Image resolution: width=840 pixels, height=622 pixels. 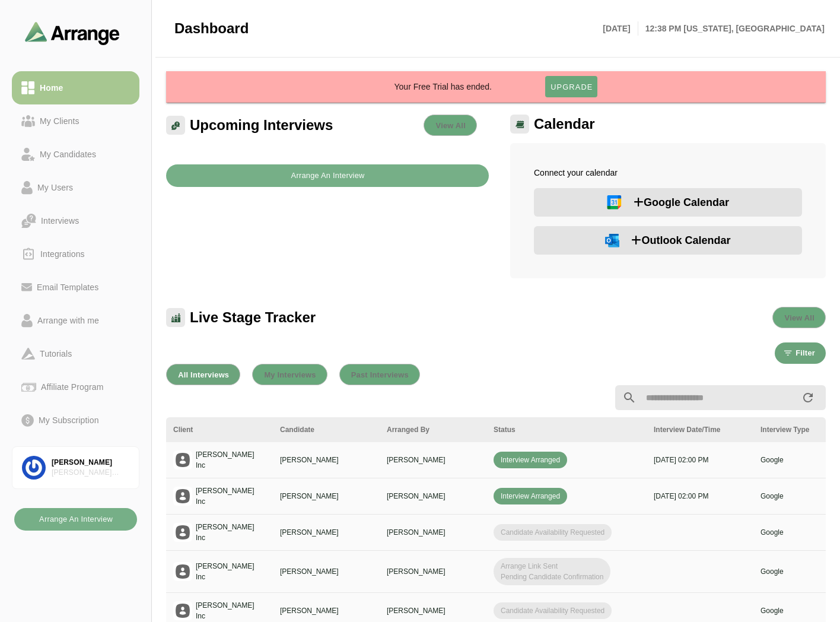 What do you see at coordinates (668, 240) in the screenshot?
I see `button: Outlook Calendar` at bounding box center [668, 240].